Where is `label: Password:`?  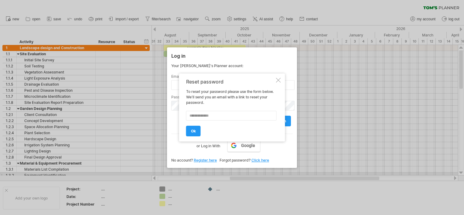
label: Password: is located at coordinates (232, 97).